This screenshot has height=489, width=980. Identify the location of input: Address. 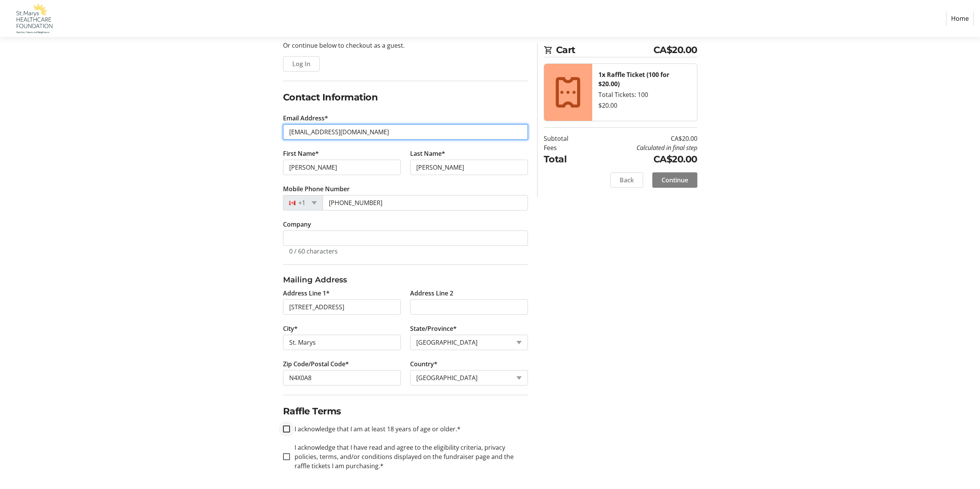
(342, 307).